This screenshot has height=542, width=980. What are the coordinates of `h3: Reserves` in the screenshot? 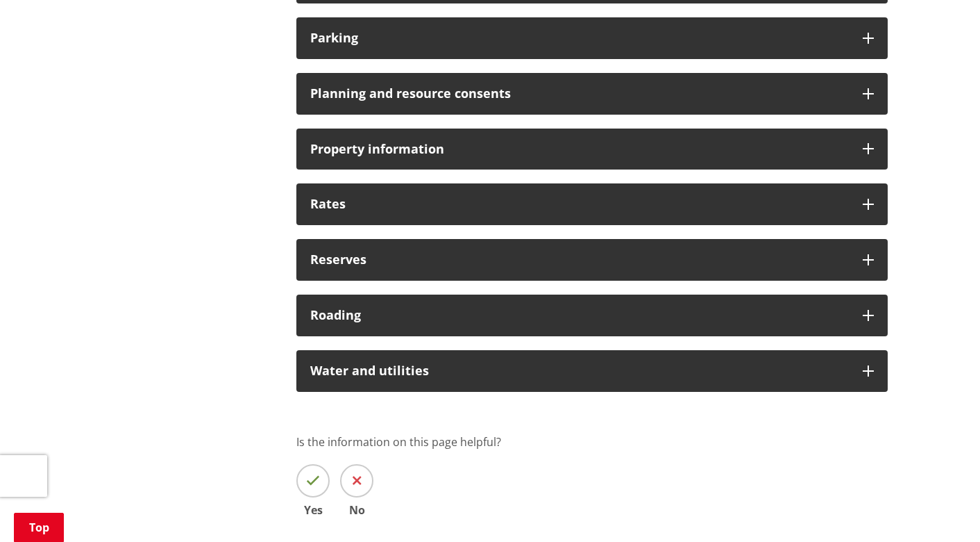 It's located at (579, 260).